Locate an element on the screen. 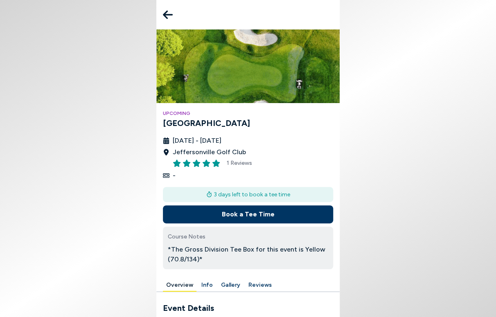 Image resolution: width=496 pixels, height=317 pixels. div: Manage your account is located at coordinates (248, 285).